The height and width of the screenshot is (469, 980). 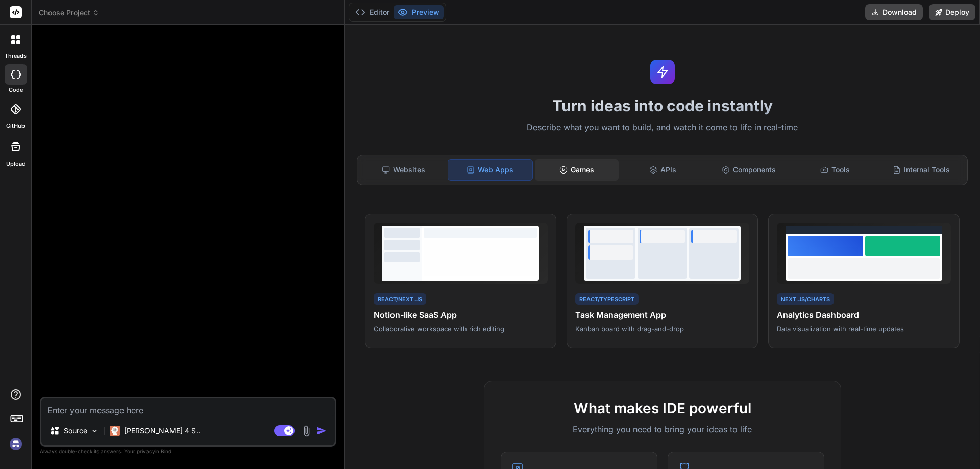 What do you see at coordinates (835, 170) in the screenshot?
I see `div: Tools` at bounding box center [835, 170].